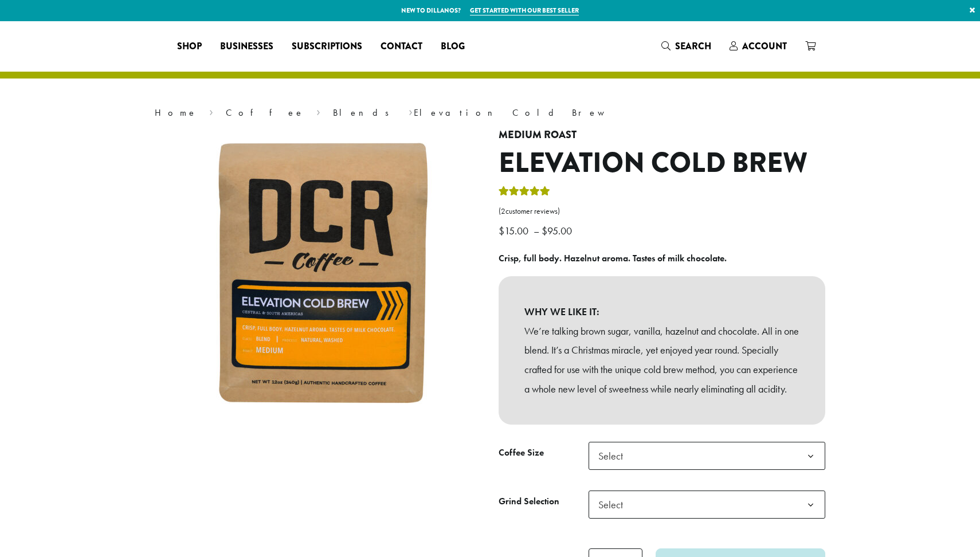  I want to click on p: We’re talking brown sugar, vanilla, hazelnut and chocolate. All in one blend. It’s a Christmas mi..., so click(662, 360).